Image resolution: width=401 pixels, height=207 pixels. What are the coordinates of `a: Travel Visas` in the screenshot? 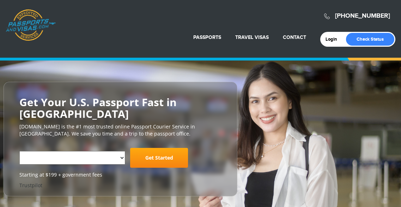 It's located at (252, 37).